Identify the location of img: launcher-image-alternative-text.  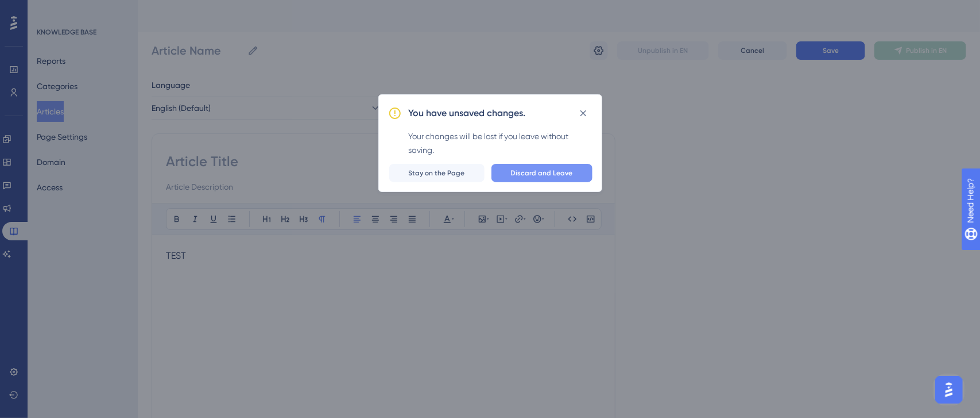
(17, 17).